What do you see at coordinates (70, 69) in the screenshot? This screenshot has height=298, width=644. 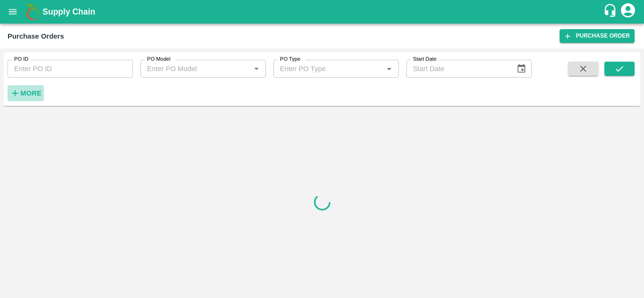 I see `input: Enter PO ID` at bounding box center [70, 69].